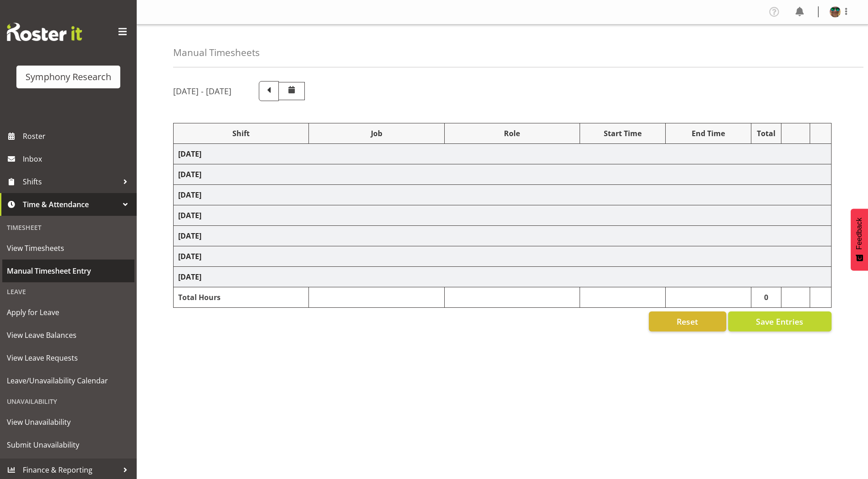 The width and height of the screenshot is (868, 479). I want to click on div: Start Time, so click(622, 133).